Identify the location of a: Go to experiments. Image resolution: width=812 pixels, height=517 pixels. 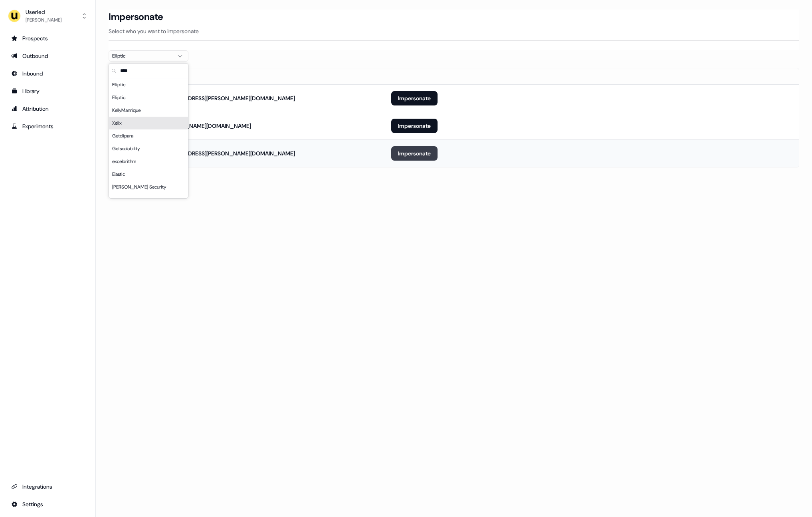
(48, 126).